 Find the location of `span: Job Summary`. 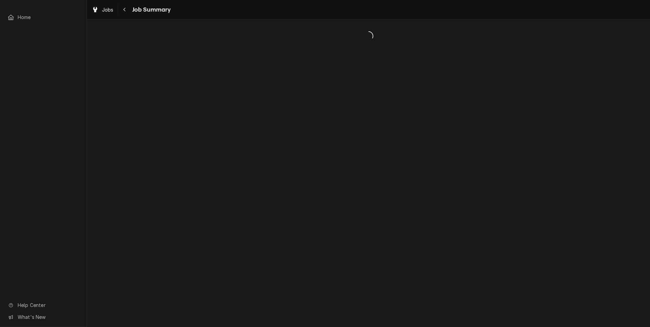

span: Job Summary is located at coordinates (151, 10).